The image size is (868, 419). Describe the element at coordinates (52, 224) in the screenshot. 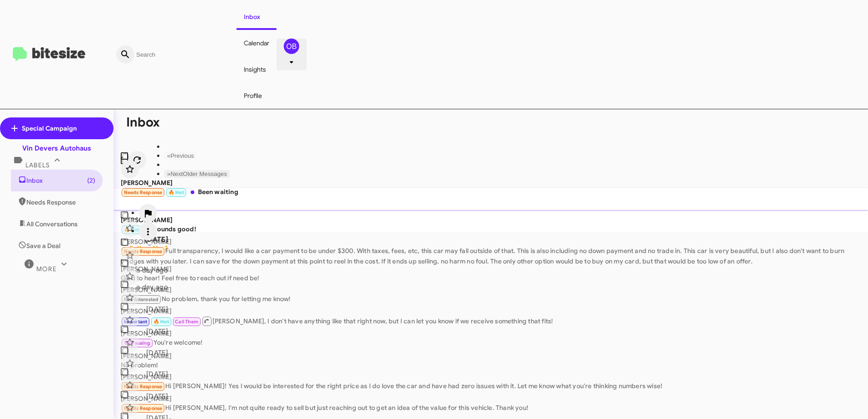

I see `span: All Conversations` at that location.